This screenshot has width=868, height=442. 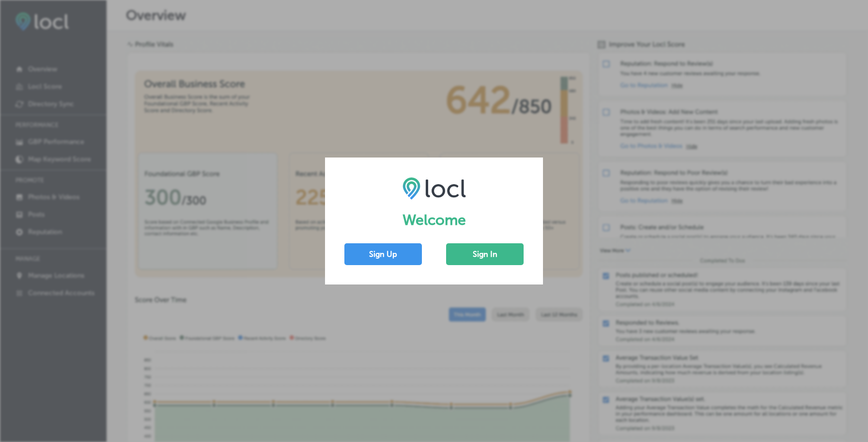 I want to click on a: Sign Up, so click(x=383, y=254).